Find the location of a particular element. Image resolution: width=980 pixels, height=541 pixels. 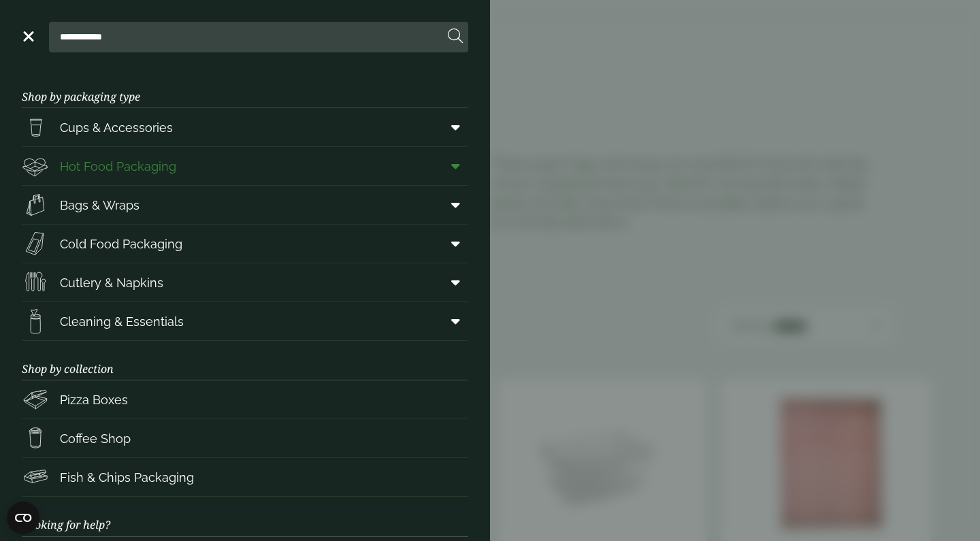

img: Paper_carriers.svg is located at coordinates (36, 205).